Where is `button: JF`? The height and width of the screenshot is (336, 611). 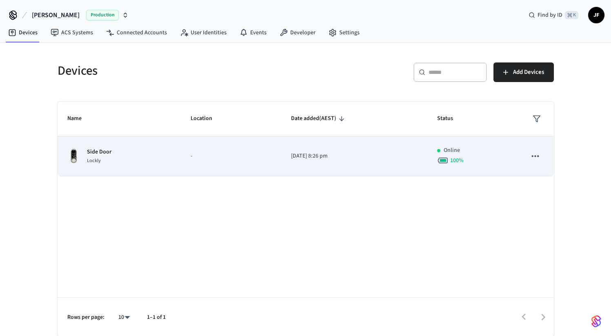
button: JF is located at coordinates (597, 15).